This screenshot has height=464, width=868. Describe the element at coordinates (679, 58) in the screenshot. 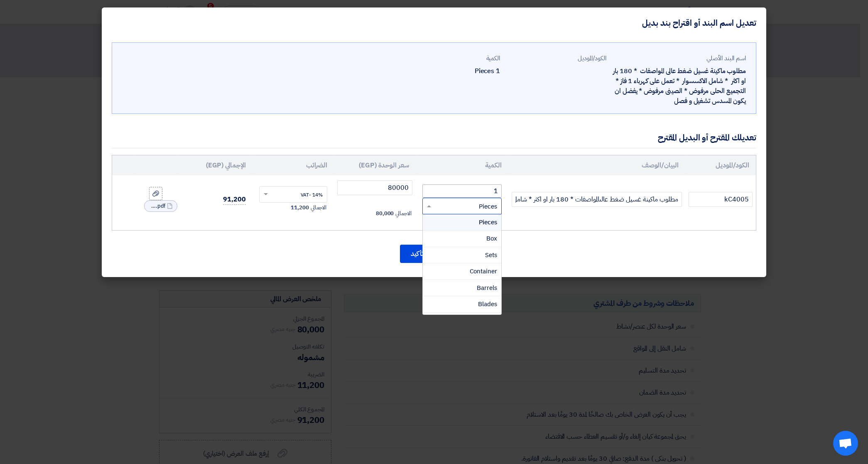

I see `div: اسم البند الأصلي` at that location.